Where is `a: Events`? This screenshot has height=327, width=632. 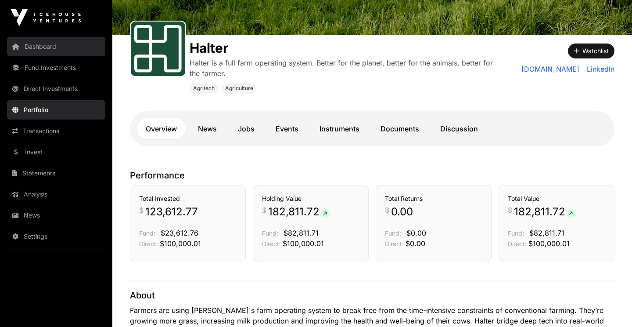
a: Events is located at coordinates (287, 129).